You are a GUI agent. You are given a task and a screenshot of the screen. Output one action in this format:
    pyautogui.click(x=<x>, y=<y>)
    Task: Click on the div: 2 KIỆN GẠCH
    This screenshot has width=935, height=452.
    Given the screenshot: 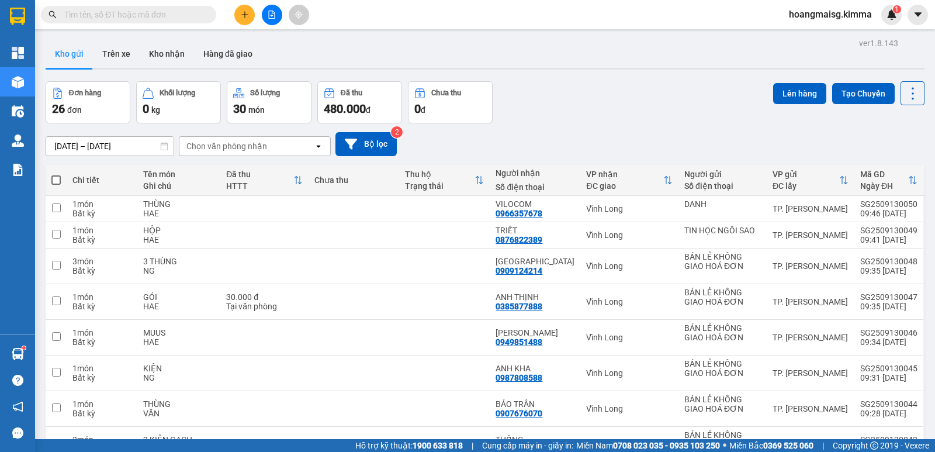 What is the action you would take?
    pyautogui.click(x=179, y=440)
    